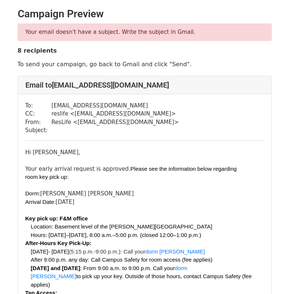 The width and height of the screenshot is (289, 294). I want to click on div: Your early arrival request is approved., so click(145, 173).